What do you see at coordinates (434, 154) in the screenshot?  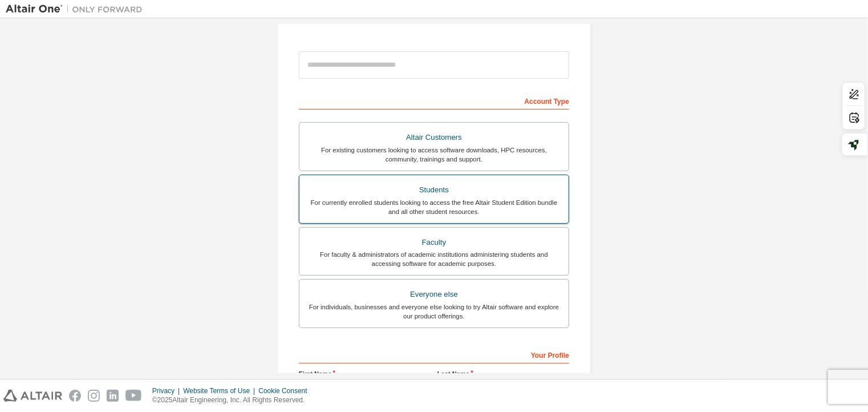 I see `div: For existing customers looking to access software downloads, HPC resources, community, trainings ...` at bounding box center [434, 154].